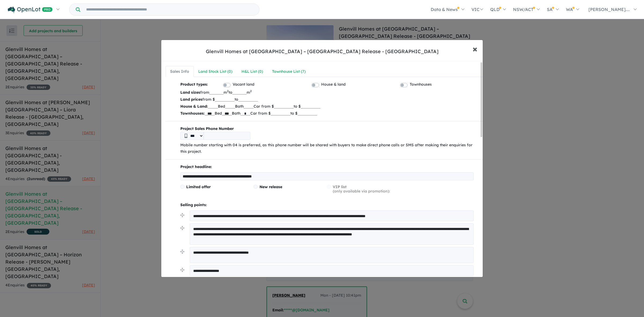  I want to click on div: Townhouse List ( 7 ), so click(289, 72).